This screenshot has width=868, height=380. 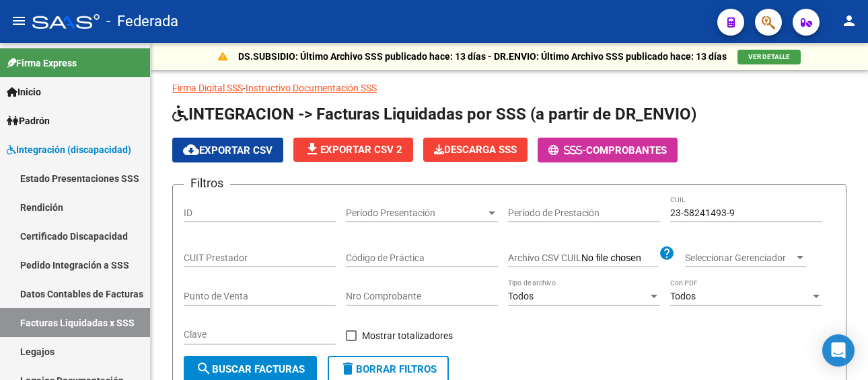 I want to click on h3: Filtros, so click(x=207, y=183).